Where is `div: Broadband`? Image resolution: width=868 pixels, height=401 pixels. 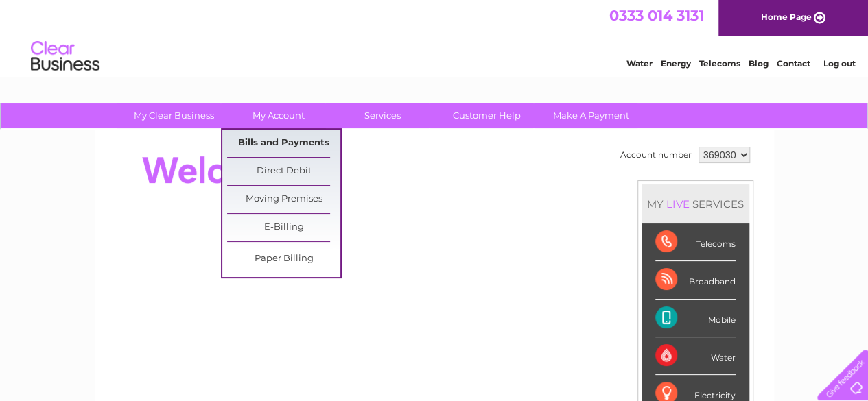
div: Broadband is located at coordinates (695, 280).